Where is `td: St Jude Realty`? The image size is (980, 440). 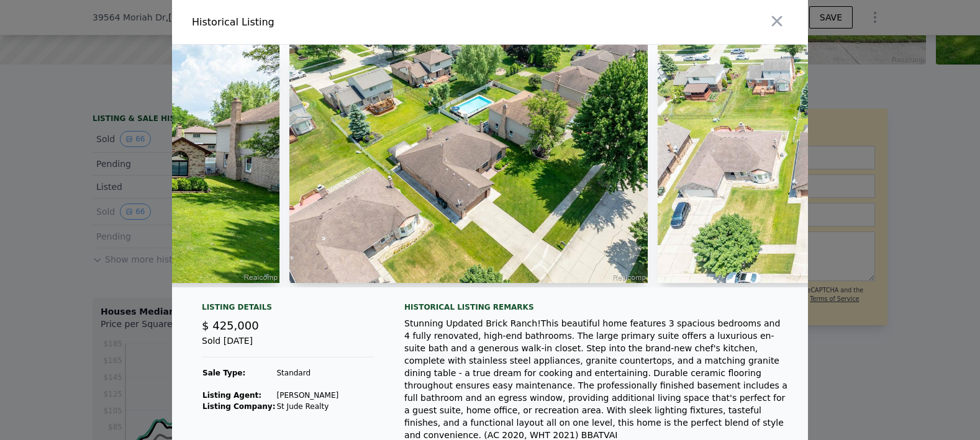
td: St Jude Realty is located at coordinates (307, 407).